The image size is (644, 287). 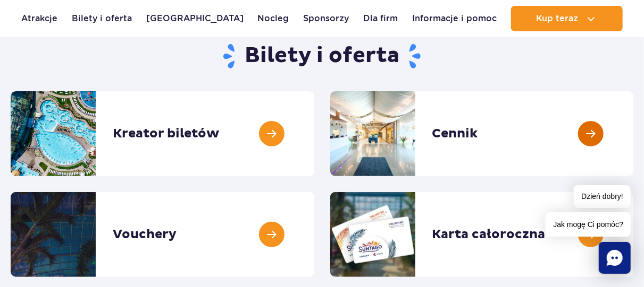 I want to click on span: Jak mogę Ci pomóc?, so click(x=588, y=224).